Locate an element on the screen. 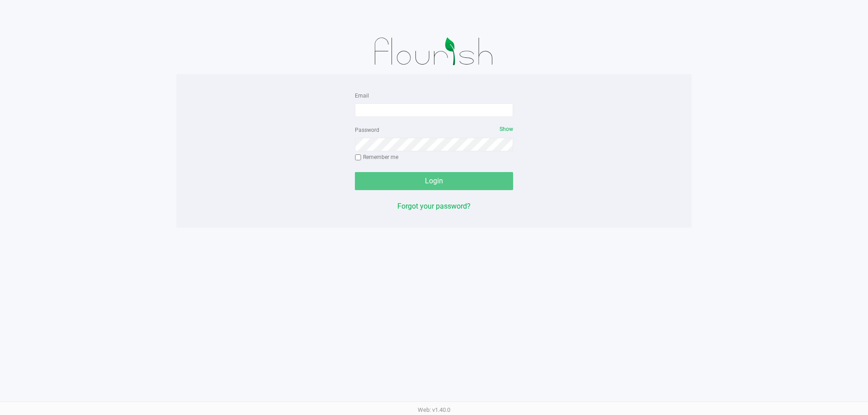 The image size is (868, 415). label: Remember me is located at coordinates (377, 157).